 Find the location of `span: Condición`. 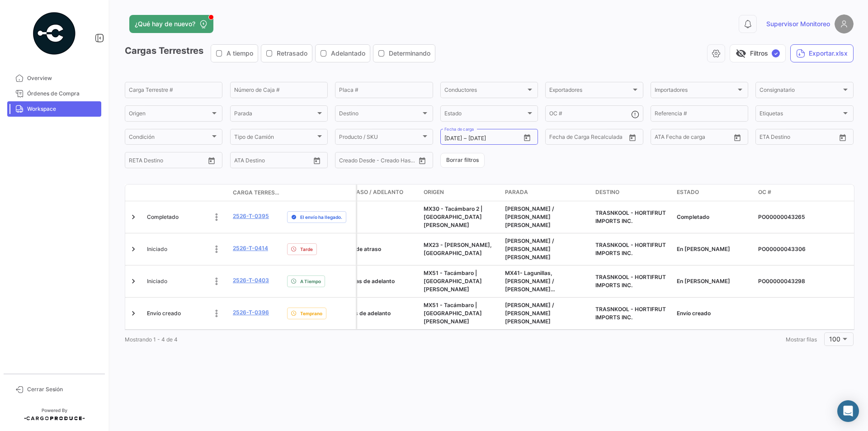

span: Condición is located at coordinates (170, 138).